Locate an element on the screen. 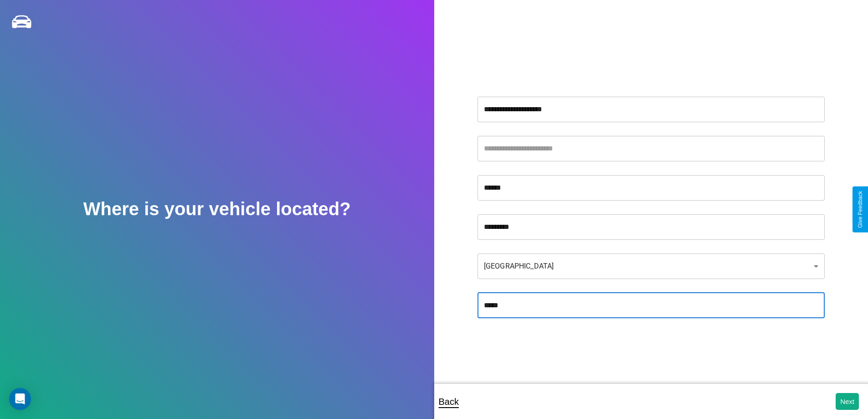  button: Next is located at coordinates (847, 401).